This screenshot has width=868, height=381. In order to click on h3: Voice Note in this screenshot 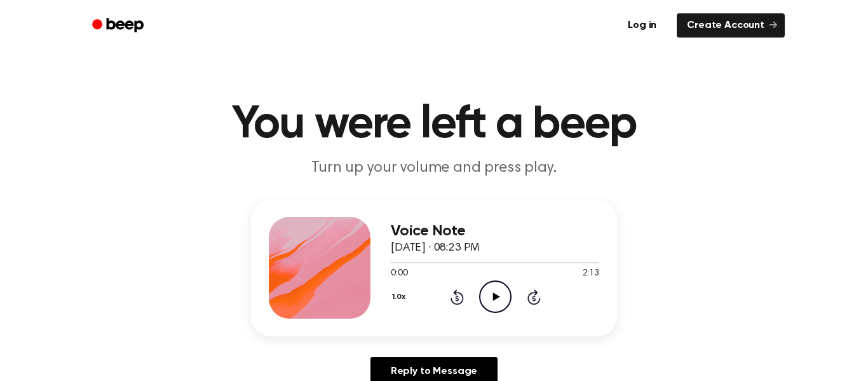, I will do `click(495, 231)`.